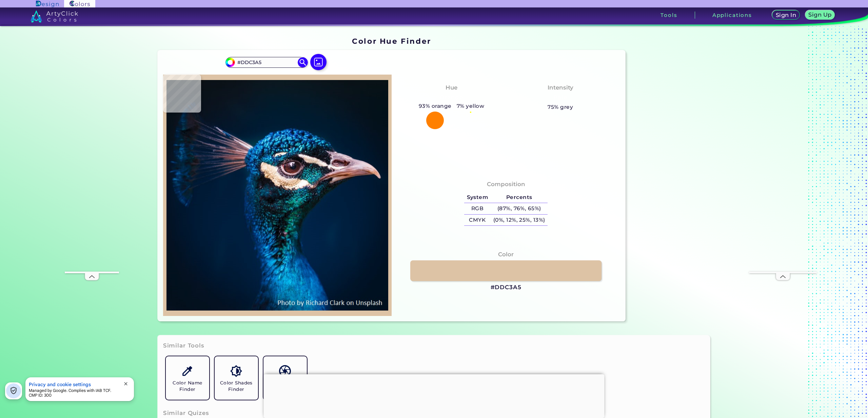 Image resolution: width=868 pixels, height=418 pixels. Describe the element at coordinates (519, 208) in the screenshot. I see `h5: (87%, 76%, 65%)` at that location.